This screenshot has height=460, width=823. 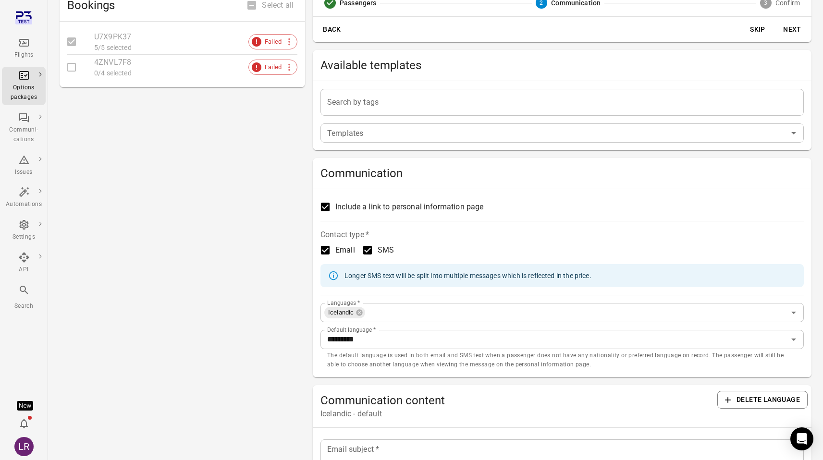 What do you see at coordinates (24, 86) in the screenshot?
I see `a: Options packages` at bounding box center [24, 86].